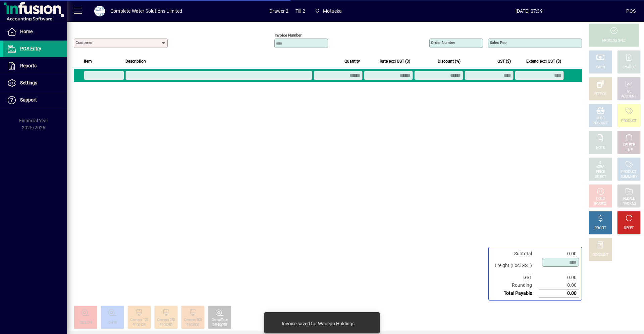 The height and width of the screenshot is (334, 644). Describe the element at coordinates (100, 11) in the screenshot. I see `button: Profile` at that location.